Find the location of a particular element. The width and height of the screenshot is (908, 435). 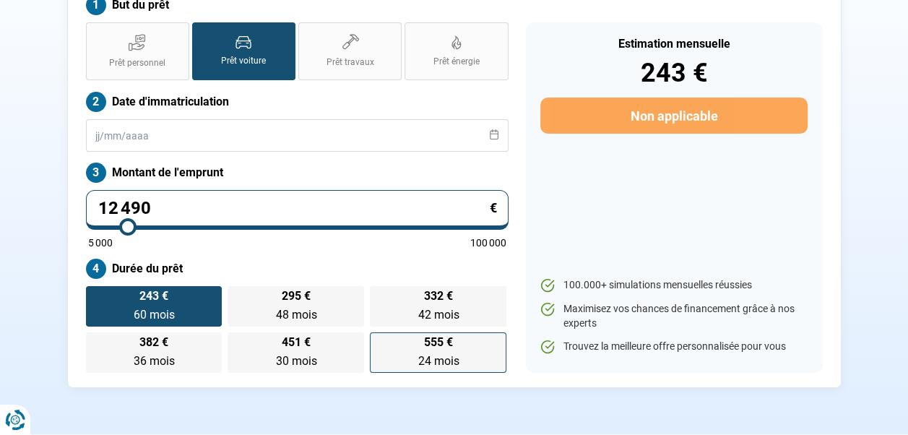

span: 295 € is located at coordinates (296, 296).